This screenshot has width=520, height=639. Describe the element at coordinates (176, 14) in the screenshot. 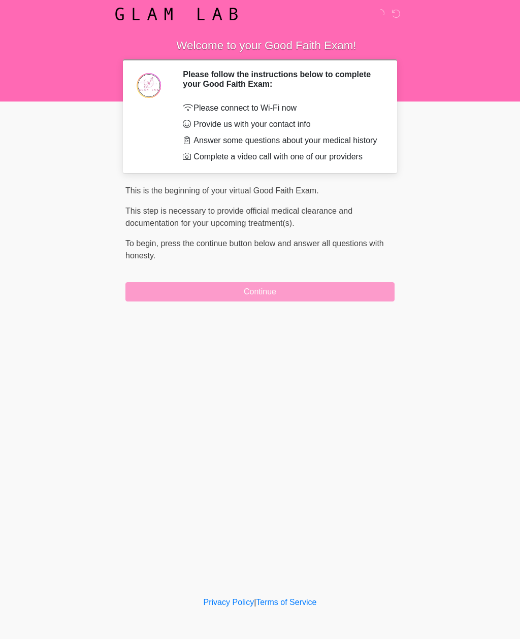

I see `img: Glam Lab Logo` at that location.